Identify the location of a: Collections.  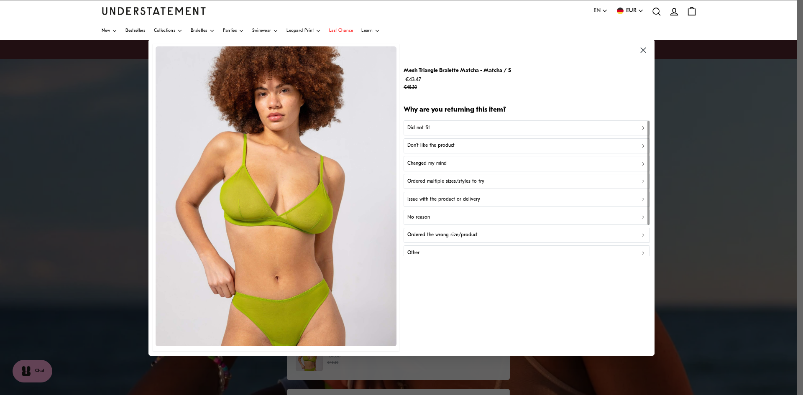
(168, 31).